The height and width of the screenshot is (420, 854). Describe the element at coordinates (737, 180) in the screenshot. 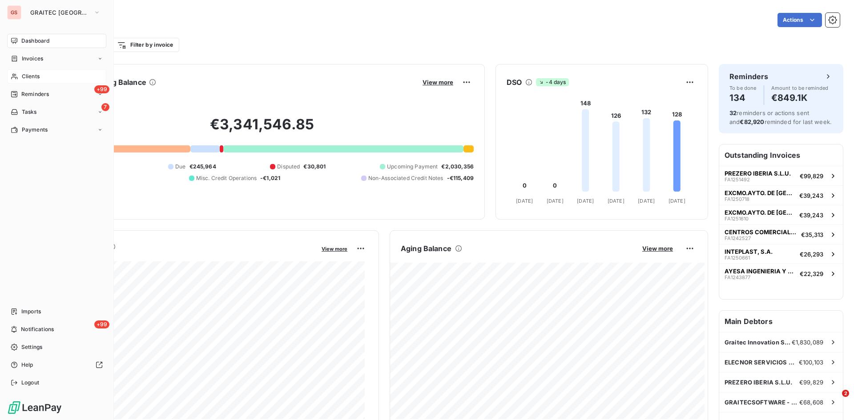

I see `span: FA1251492` at that location.